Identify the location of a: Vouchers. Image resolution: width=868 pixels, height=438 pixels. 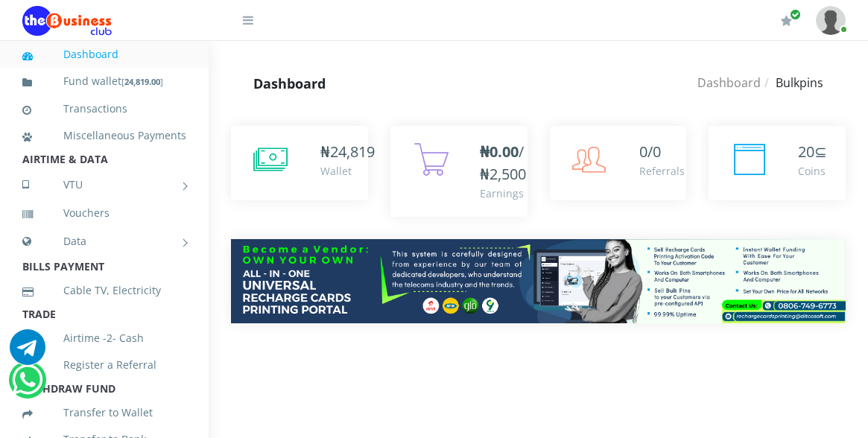
(104, 213).